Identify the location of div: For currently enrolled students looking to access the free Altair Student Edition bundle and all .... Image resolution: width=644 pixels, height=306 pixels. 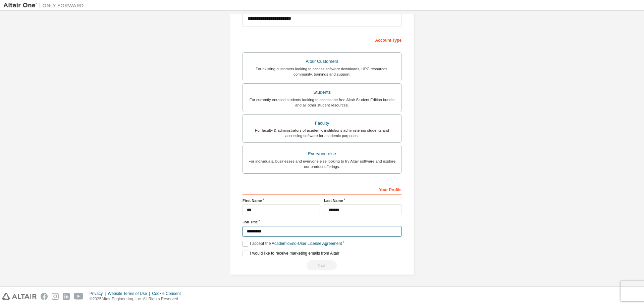
(322, 103).